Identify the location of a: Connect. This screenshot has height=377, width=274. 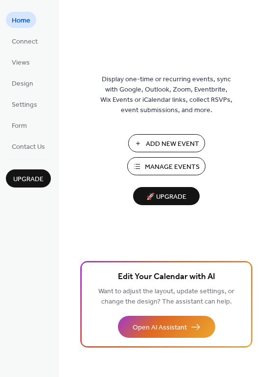
(24, 41).